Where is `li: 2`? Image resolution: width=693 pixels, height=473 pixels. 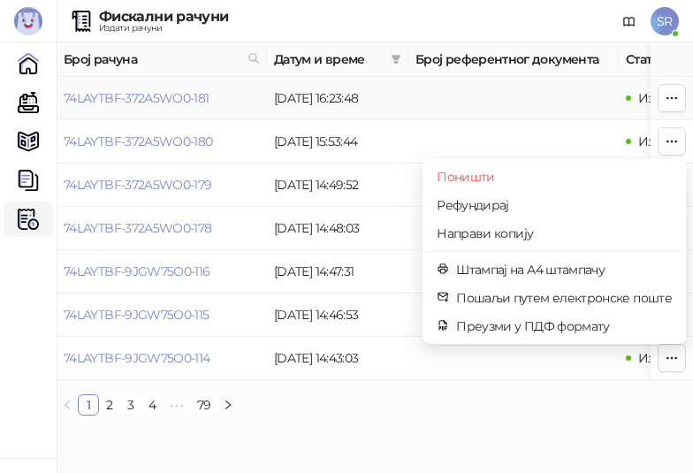
li: 2 is located at coordinates (110, 405).